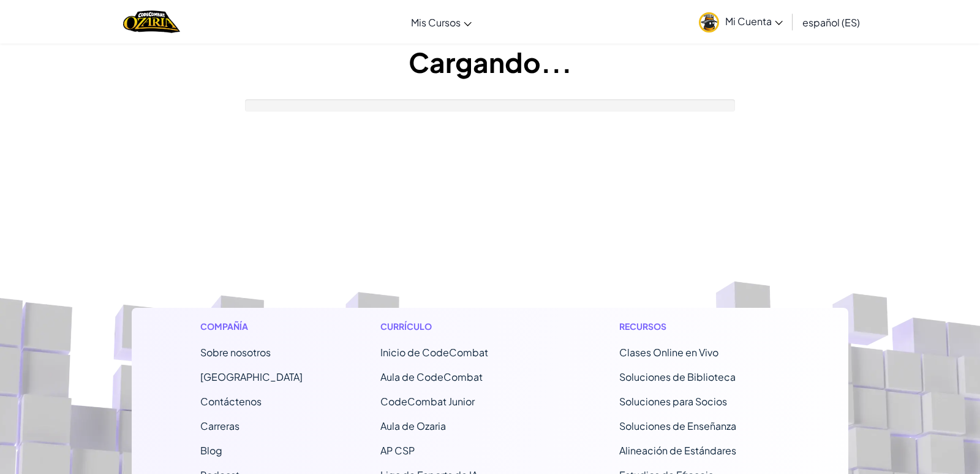 The height and width of the screenshot is (474, 980). What do you see at coordinates (152, 22) in the screenshot?
I see `a: Ozaria by CodeCombat logo` at bounding box center [152, 22].